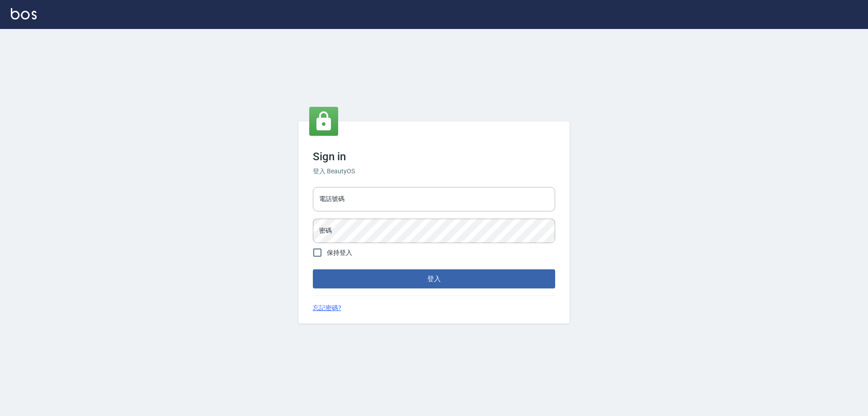  I want to click on h3: Sign in, so click(434, 157).